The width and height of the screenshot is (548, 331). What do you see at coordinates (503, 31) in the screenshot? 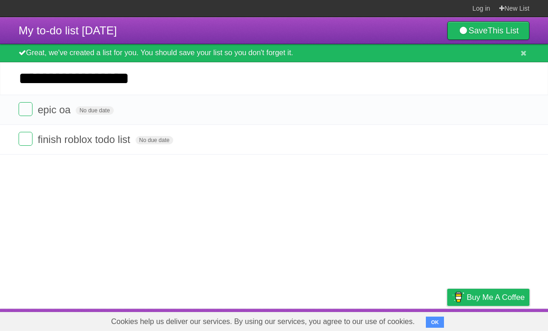
I see `b: This List` at bounding box center [503, 31].